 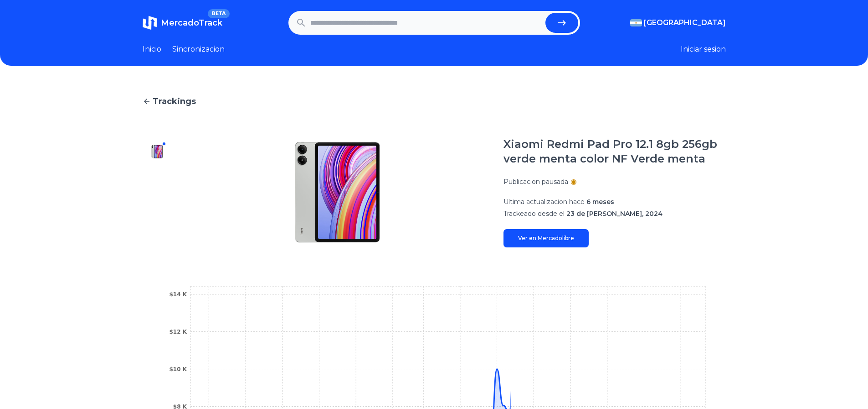 I want to click on a: Ver en Mercadolibre, so click(x=546, y=238).